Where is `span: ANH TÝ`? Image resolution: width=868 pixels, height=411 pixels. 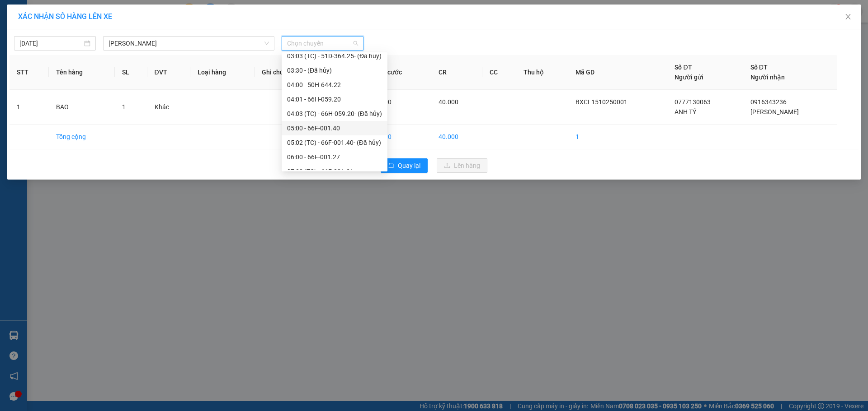
span: ANH TÝ is located at coordinates (685, 112).